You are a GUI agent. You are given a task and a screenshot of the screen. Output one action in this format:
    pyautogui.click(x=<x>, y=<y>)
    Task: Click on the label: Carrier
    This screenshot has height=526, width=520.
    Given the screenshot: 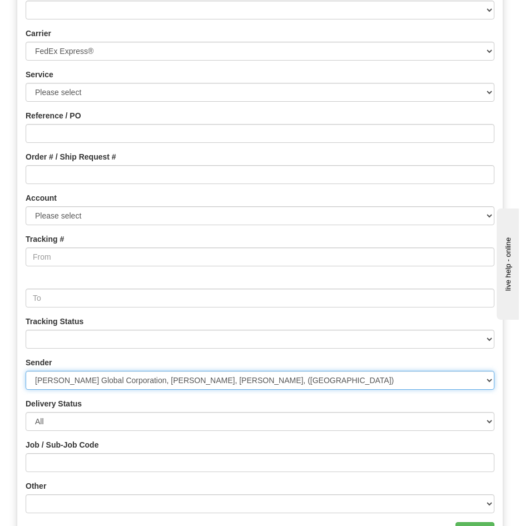 What is the action you would take?
    pyautogui.click(x=38, y=33)
    